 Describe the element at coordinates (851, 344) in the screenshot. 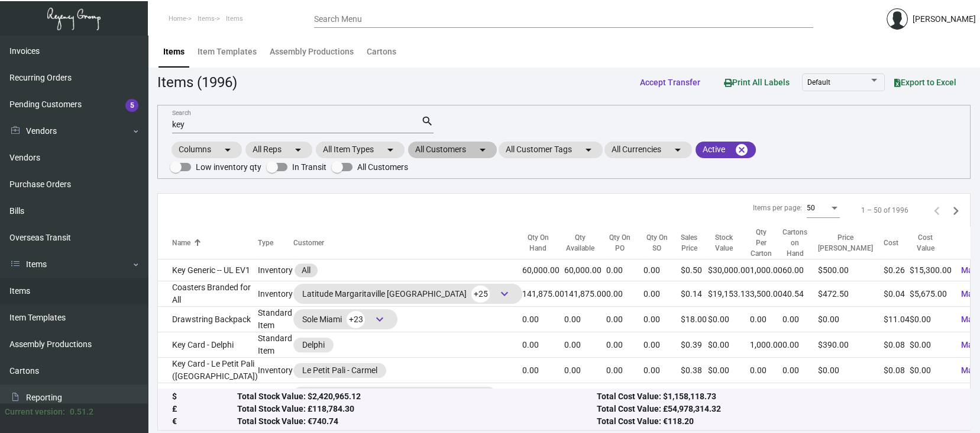

I see `td: $390.00` at that location.